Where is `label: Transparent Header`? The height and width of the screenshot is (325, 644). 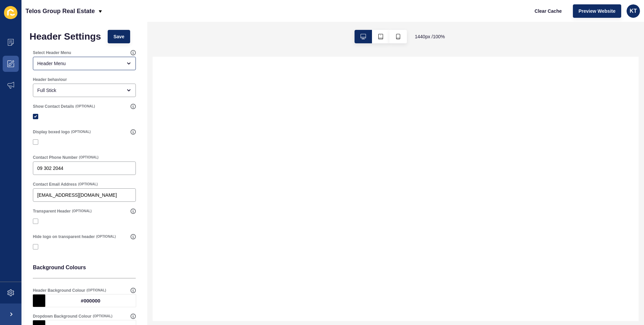 label: Transparent Header is located at coordinates (52, 211).